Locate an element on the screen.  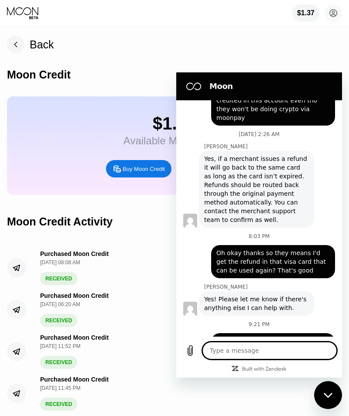
span: Yes! Please let me know if there's anything else I can help with. is located at coordinates (80, 231).